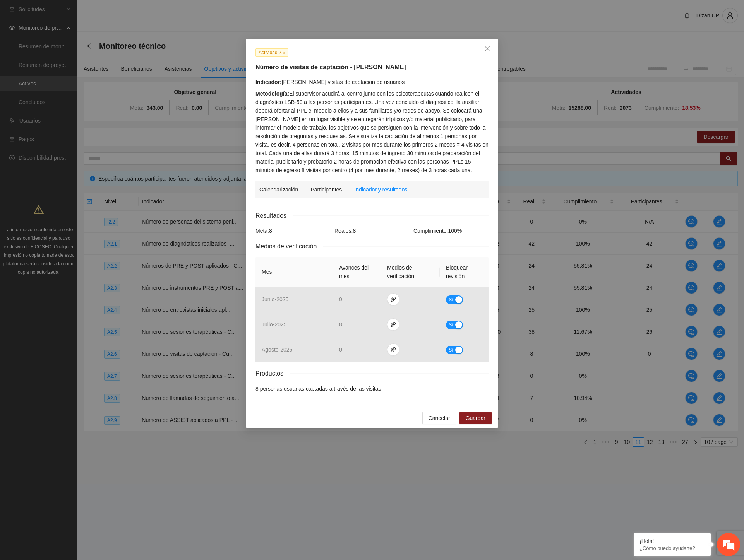 This screenshot has width=744, height=560. What do you see at coordinates (672, 541) in the screenshot?
I see `div: ¡Hola!` at bounding box center [672, 541].